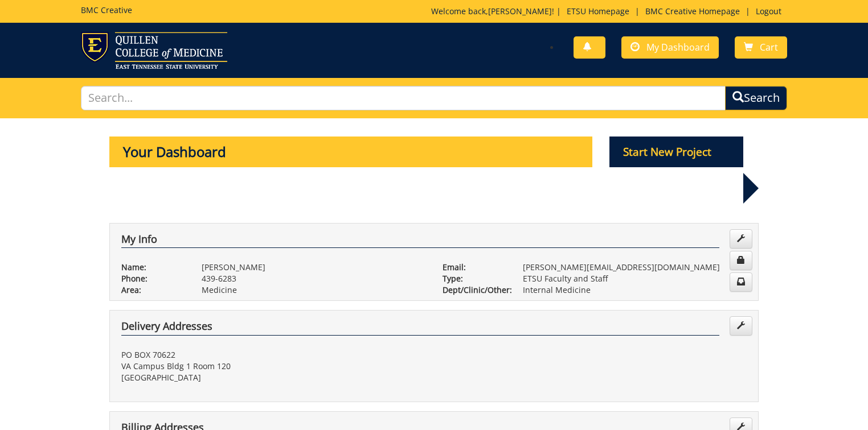 This screenshot has width=868, height=430. I want to click on a: Cart, so click(761, 47).